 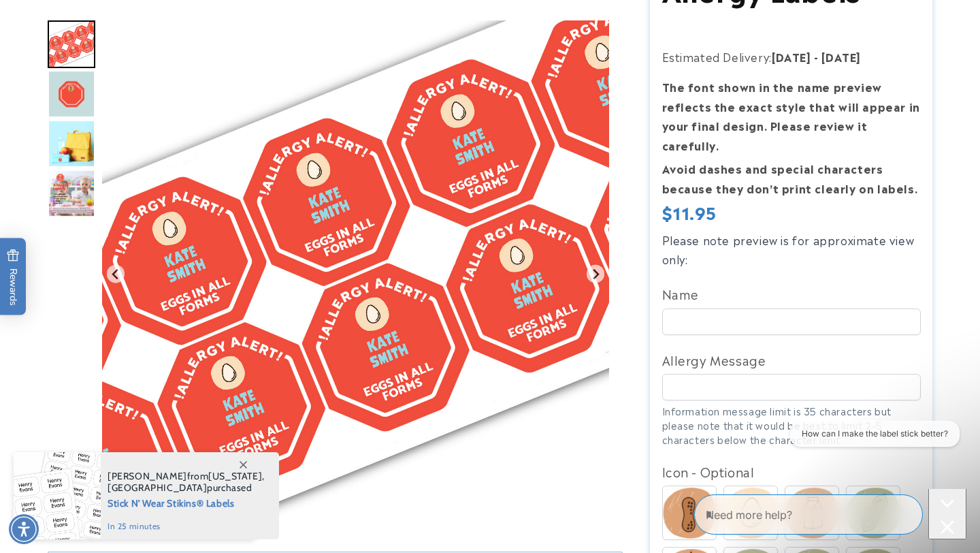 What do you see at coordinates (791, 294) in the screenshot?
I see `label: Name` at bounding box center [791, 294].